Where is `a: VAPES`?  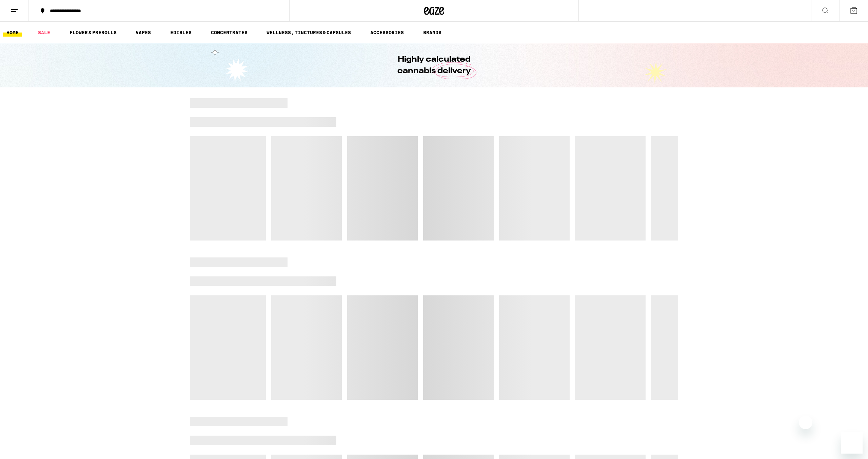 a: VAPES is located at coordinates (143, 33).